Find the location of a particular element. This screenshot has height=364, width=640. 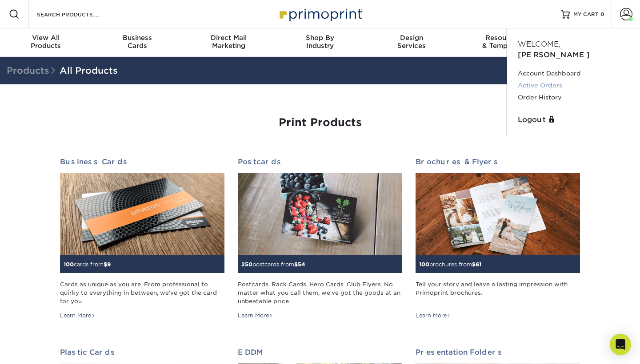

small: brochures from is located at coordinates (450, 264).